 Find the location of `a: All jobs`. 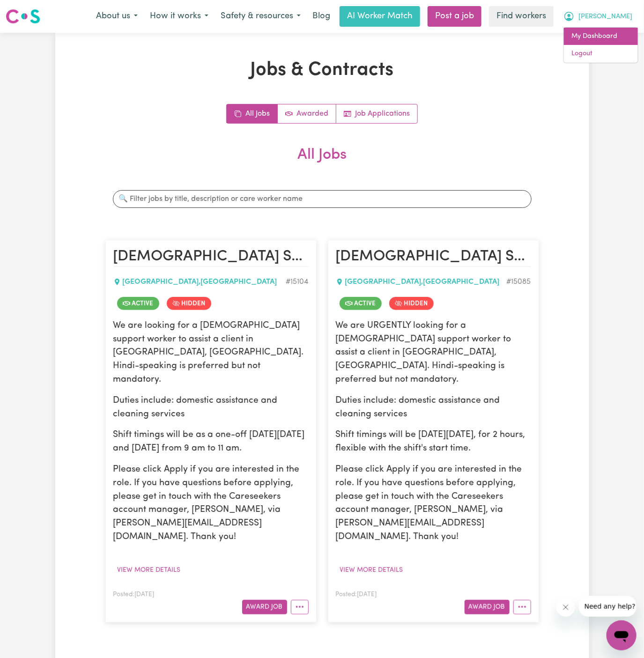

a: All jobs is located at coordinates (252, 114).